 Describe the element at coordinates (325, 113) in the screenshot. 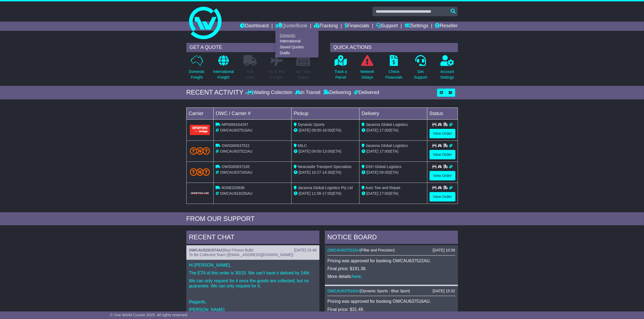

I see `td: Pickup` at that location.